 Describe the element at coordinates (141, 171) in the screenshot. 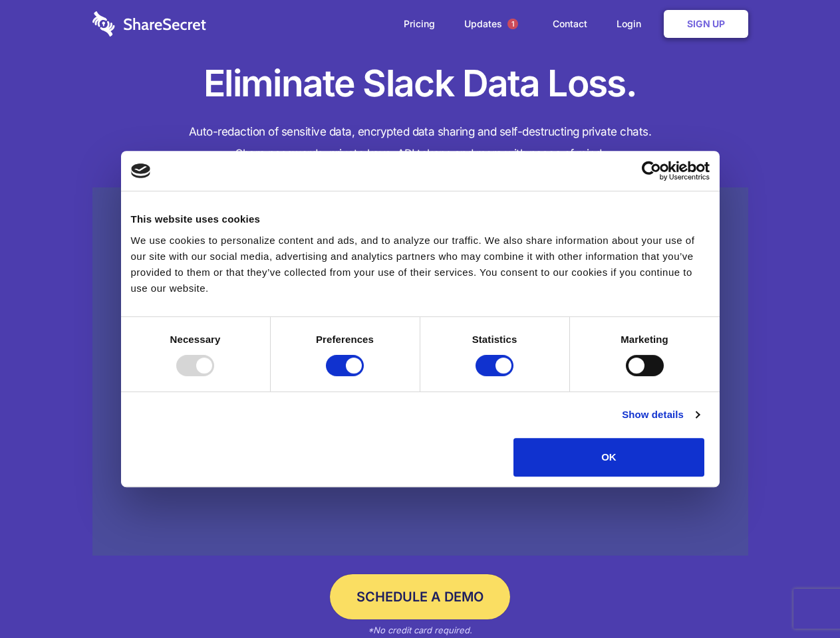

I see `img: logo` at that location.